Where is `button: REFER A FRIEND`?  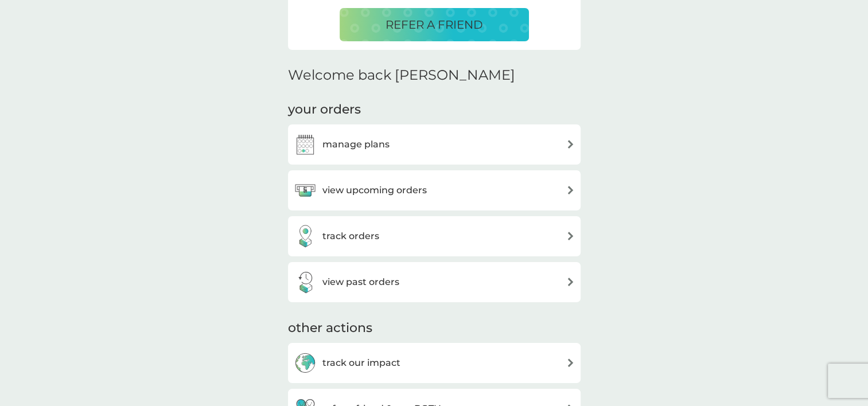 button: REFER A FRIEND is located at coordinates (435, 25).